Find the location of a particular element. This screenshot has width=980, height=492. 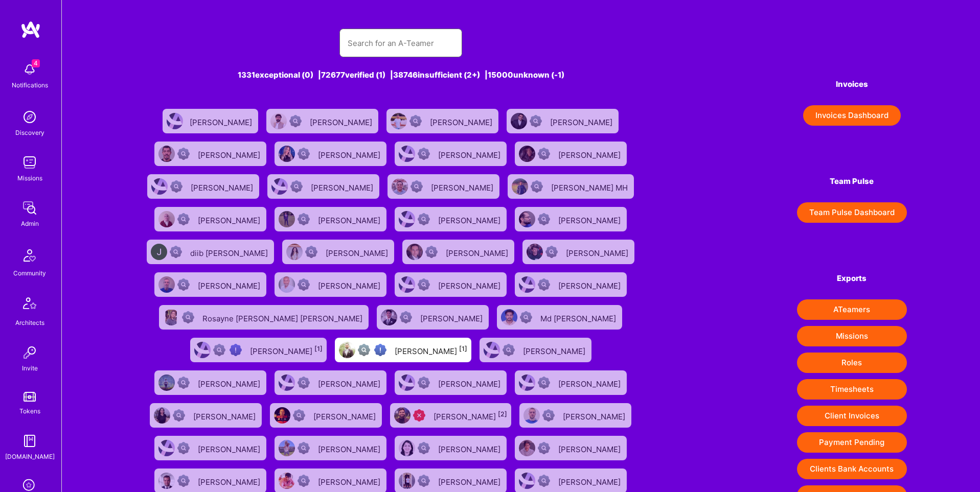

img: bell is located at coordinates (29, 70).